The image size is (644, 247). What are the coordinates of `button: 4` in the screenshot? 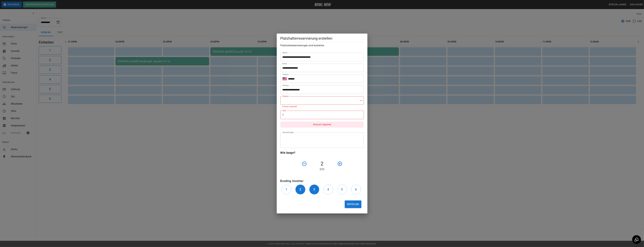 It's located at (328, 189).